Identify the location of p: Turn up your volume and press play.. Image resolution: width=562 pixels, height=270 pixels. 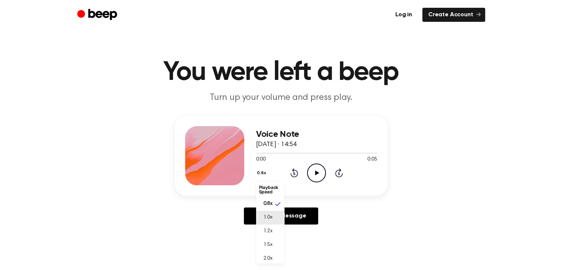
(281, 97).